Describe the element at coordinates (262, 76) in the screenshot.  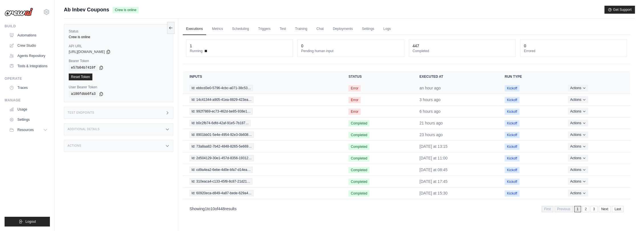
I see `th: Inputs` at that location.